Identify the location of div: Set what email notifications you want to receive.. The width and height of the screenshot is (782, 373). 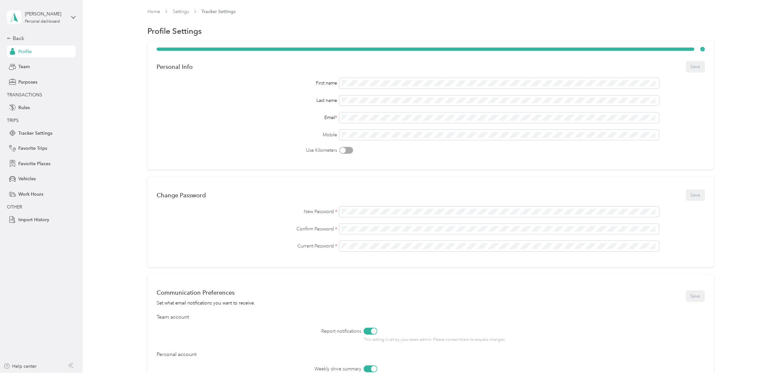
(206, 303).